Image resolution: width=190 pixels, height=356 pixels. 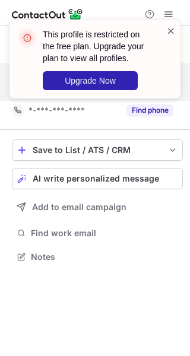 What do you see at coordinates (104, 233) in the screenshot?
I see `span: Find work email` at bounding box center [104, 233].